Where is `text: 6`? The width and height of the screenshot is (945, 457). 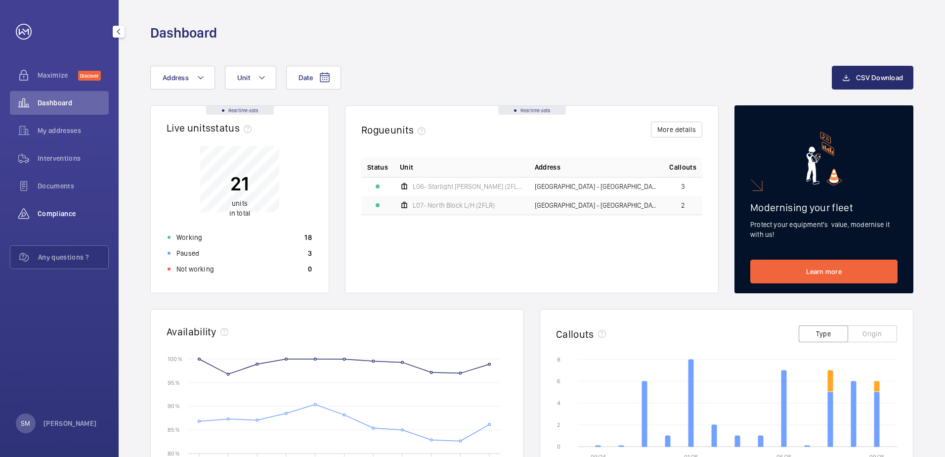 text: 6 is located at coordinates (558, 381).